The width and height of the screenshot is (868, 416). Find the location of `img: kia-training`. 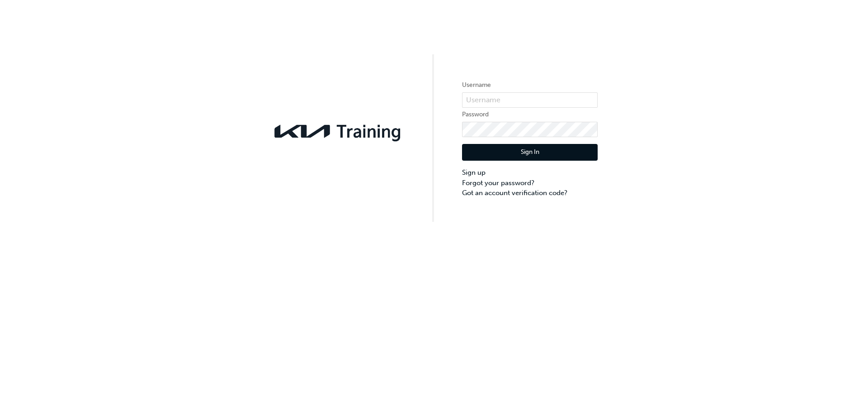

img: kia-training is located at coordinates (338, 131).